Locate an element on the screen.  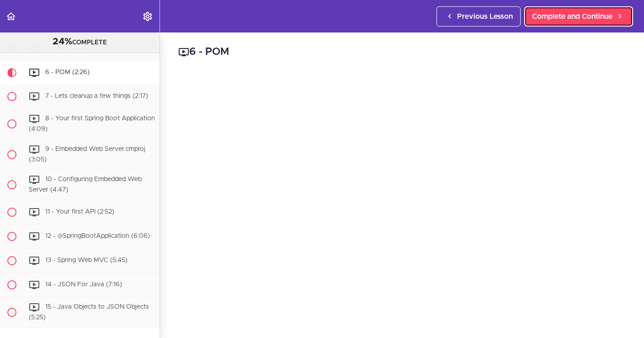
span: 9 - Embedded Web Server.cmproj (3:05) is located at coordinates (87, 154).